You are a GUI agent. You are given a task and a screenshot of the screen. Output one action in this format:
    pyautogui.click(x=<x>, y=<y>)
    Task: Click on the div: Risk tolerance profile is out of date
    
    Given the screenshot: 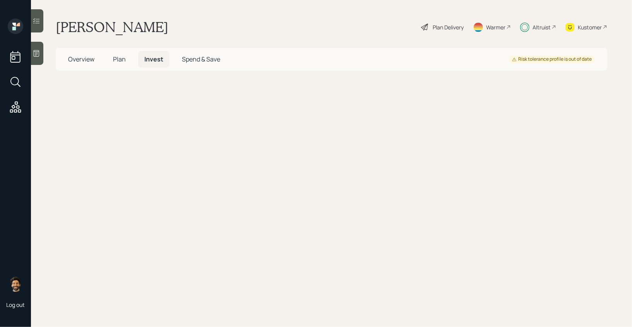 What is the action you would take?
    pyautogui.click(x=552, y=59)
    